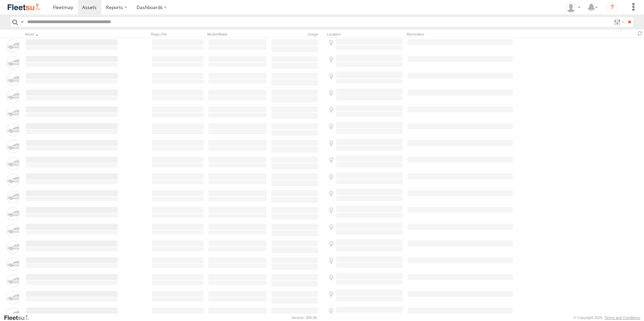 The image size is (644, 321). Describe the element at coordinates (237, 34) in the screenshot. I see `div: Model/Make` at that location.